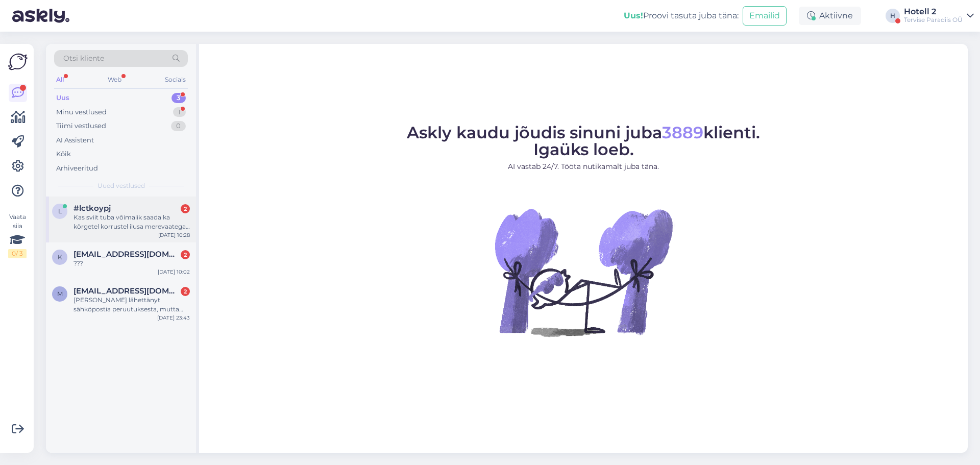  What do you see at coordinates (92, 208) in the screenshot?
I see `span: #lctkoypj` at bounding box center [92, 208].